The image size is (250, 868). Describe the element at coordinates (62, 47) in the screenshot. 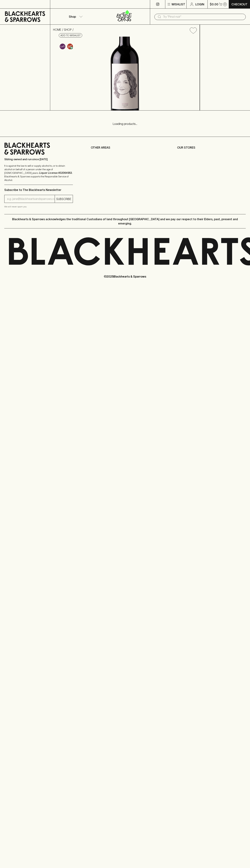

I see `img: Lo-Fi` at that location.